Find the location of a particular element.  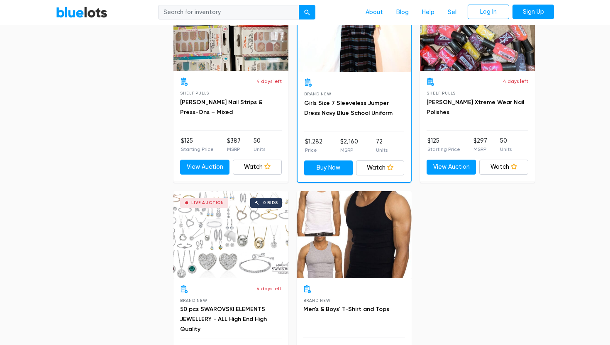

div: 0 bids is located at coordinates (270, 203).